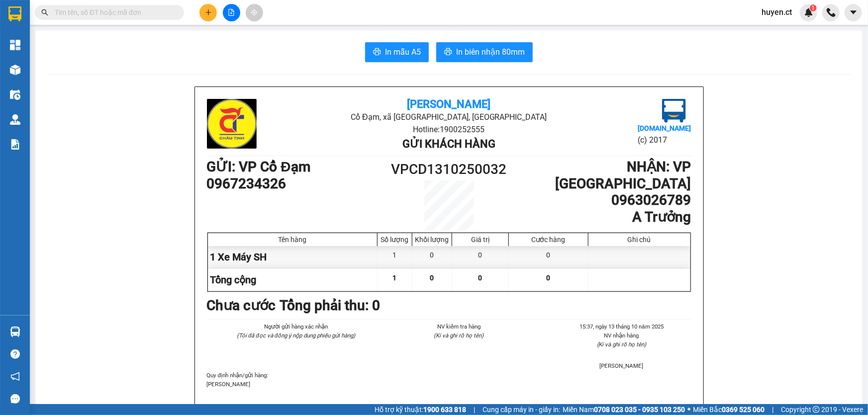  Describe the element at coordinates (639, 239) in the screenshot. I see `div: Ghi chú` at that location.